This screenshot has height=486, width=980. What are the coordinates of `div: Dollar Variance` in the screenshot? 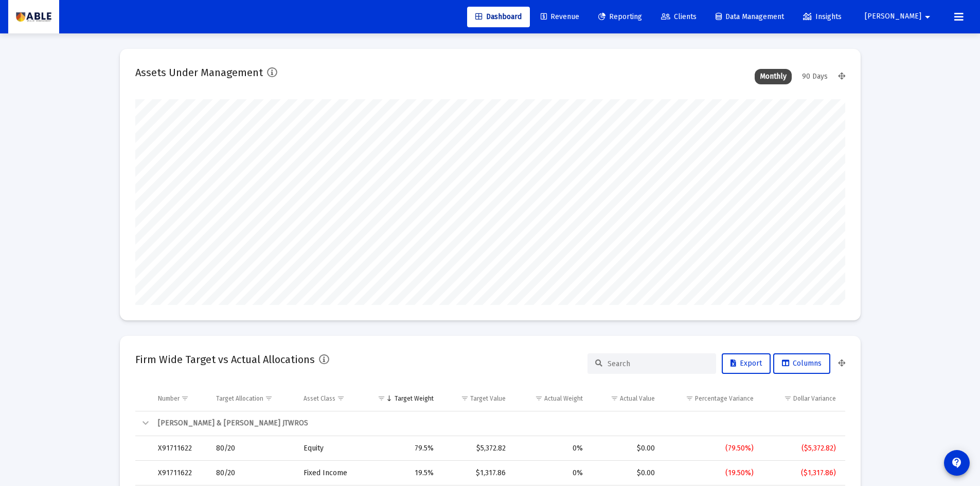 It's located at (815, 399).